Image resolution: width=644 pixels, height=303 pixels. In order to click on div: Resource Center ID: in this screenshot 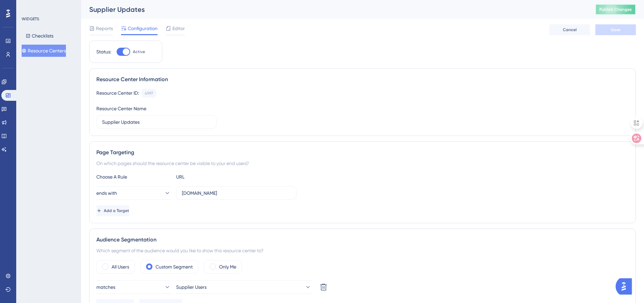, I will do `click(118, 93)`.